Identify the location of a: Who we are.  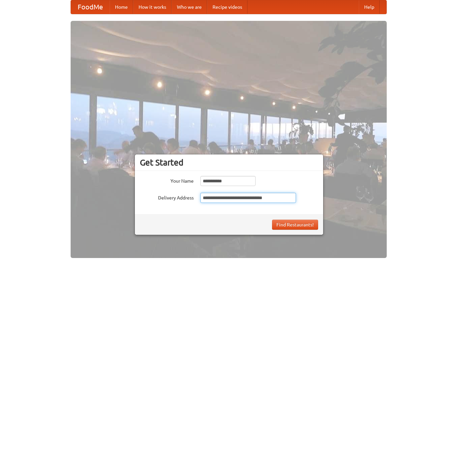
(189, 7).